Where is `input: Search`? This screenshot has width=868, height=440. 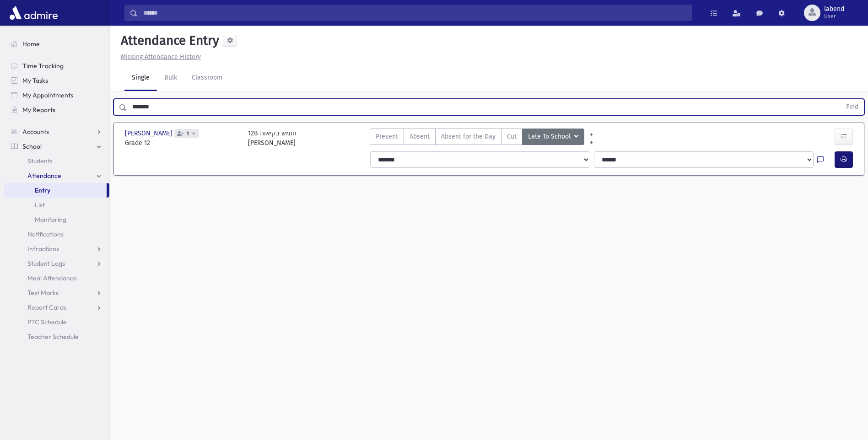
input: Search is located at coordinates (414, 12).